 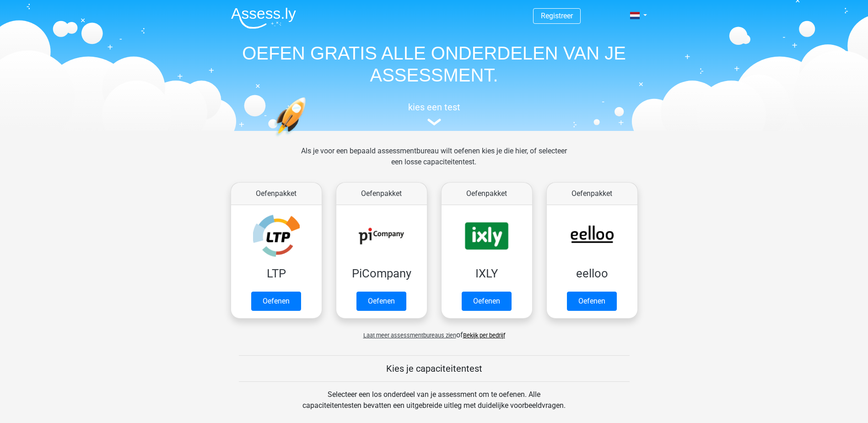 I want to click on img: assessment, so click(x=434, y=122).